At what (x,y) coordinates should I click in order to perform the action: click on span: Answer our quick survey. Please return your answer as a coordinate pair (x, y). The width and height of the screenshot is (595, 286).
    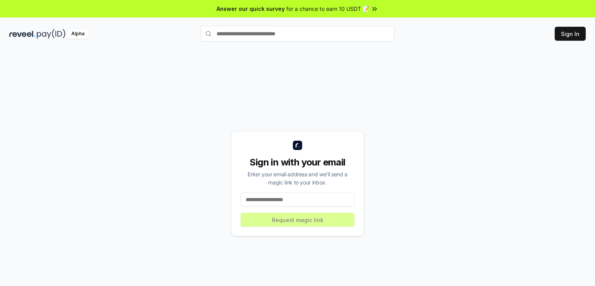
    Looking at the image, I should click on (251, 9).